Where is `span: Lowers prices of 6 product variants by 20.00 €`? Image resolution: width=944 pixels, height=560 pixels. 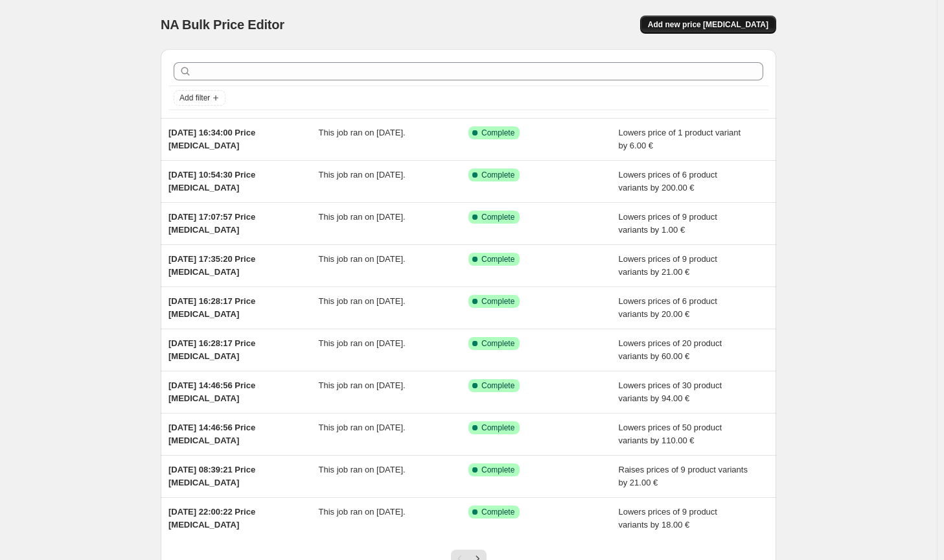 span: Lowers prices of 6 product variants by 20.00 € is located at coordinates (668, 307).